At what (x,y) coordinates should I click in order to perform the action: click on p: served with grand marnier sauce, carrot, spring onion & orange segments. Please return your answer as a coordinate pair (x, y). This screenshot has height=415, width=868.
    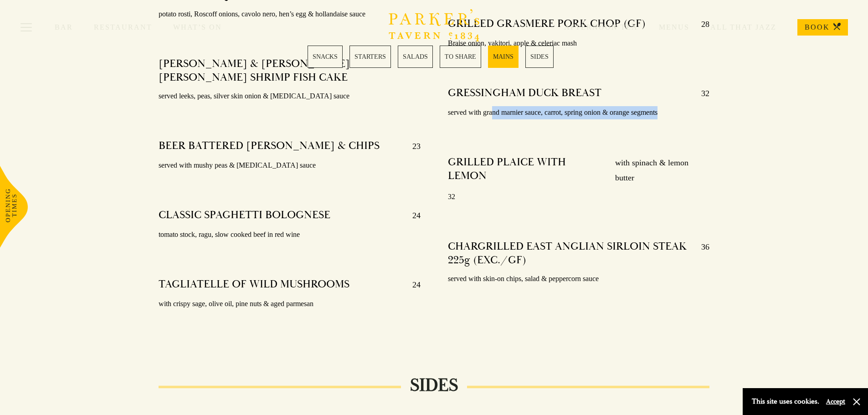
    Looking at the image, I should click on (578, 112).